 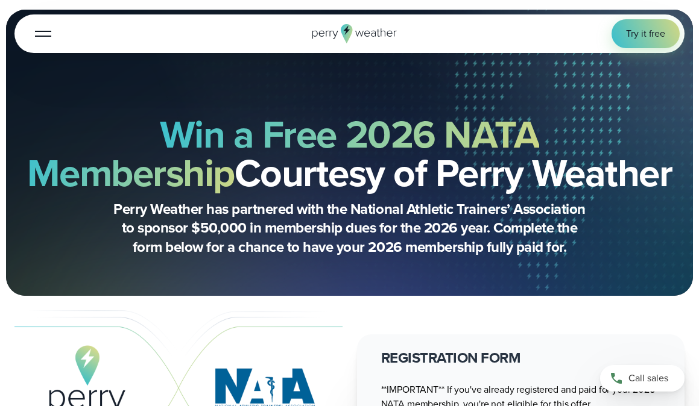 I want to click on p: Perry Weather has partnered with the National Athletic Trainers’ Association to sponsor $50,000 i..., so click(x=350, y=229).